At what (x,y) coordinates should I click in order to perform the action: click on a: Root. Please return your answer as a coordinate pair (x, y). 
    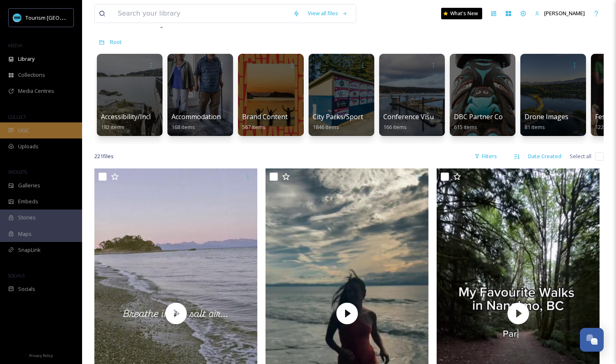
    Looking at the image, I should click on (116, 42).